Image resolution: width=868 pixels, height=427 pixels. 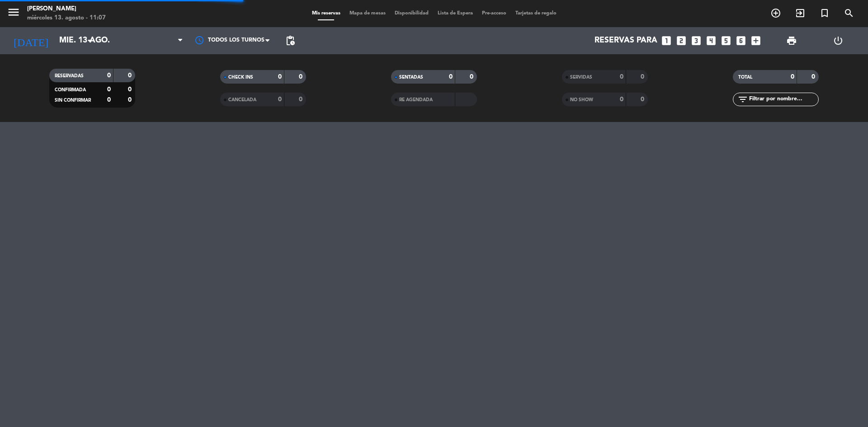 What do you see at coordinates (67, 18) in the screenshot?
I see `div: miércoles 13. agosto - 11:07` at bounding box center [67, 18].